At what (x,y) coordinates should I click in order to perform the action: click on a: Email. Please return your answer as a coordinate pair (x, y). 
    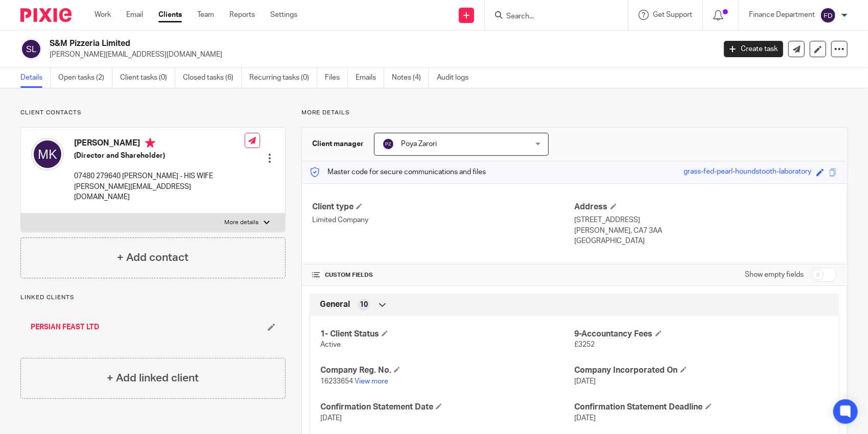
    Looking at the image, I should click on (134, 15).